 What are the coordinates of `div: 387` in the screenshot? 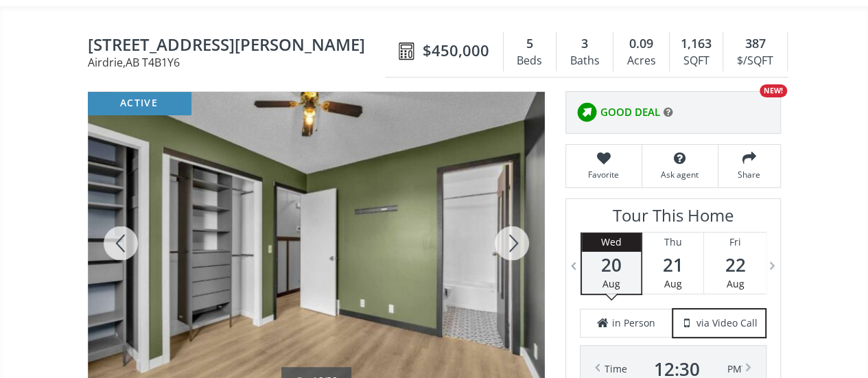 It's located at (755, 44).